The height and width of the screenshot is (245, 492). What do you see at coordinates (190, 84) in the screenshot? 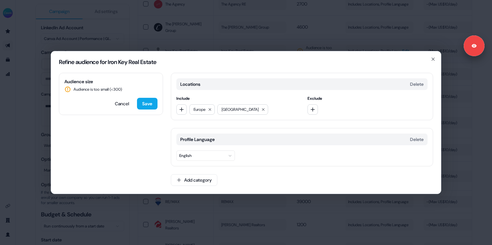
I see `span: Locations` at bounding box center [190, 84].